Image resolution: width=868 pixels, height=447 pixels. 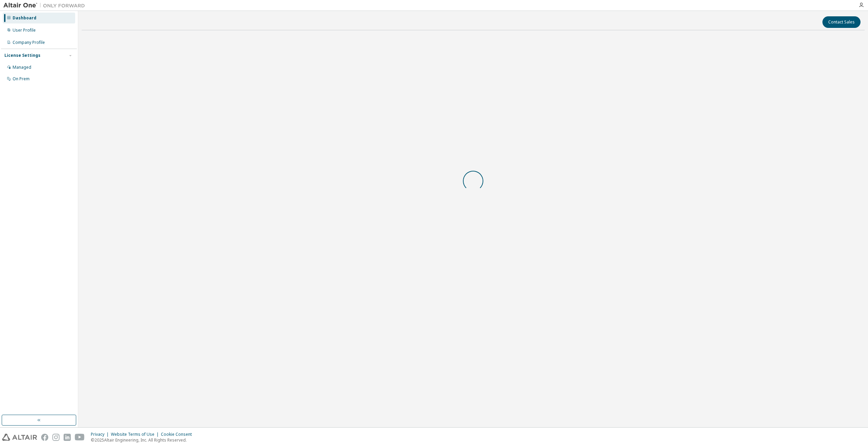 I want to click on img: Altair One, so click(x=46, y=6).